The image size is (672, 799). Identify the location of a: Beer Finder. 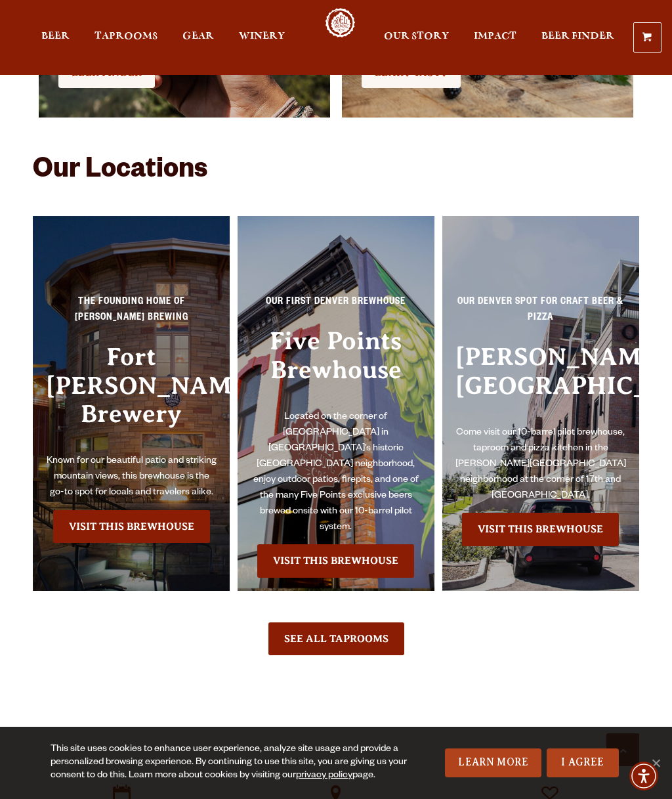
(578, 38).